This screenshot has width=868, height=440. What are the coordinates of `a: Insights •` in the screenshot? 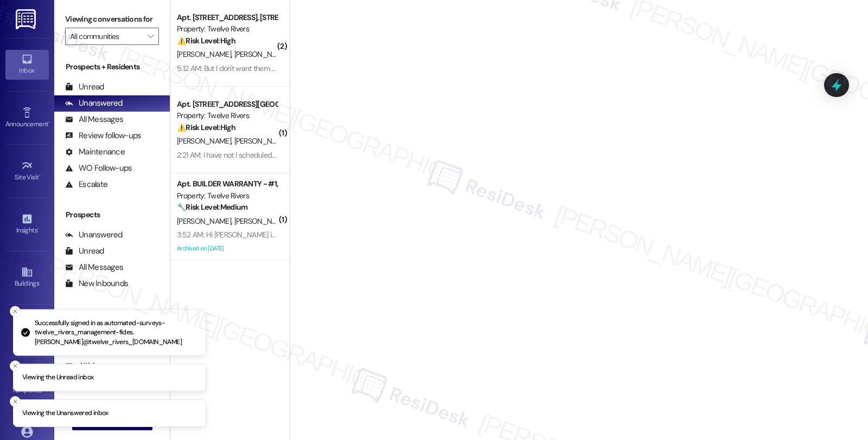 It's located at (27, 224).